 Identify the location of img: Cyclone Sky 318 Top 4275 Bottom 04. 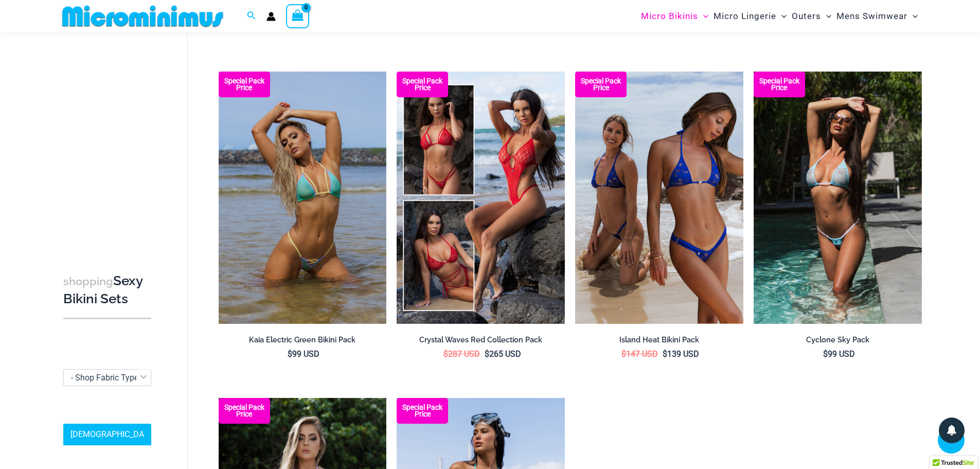
(837, 198).